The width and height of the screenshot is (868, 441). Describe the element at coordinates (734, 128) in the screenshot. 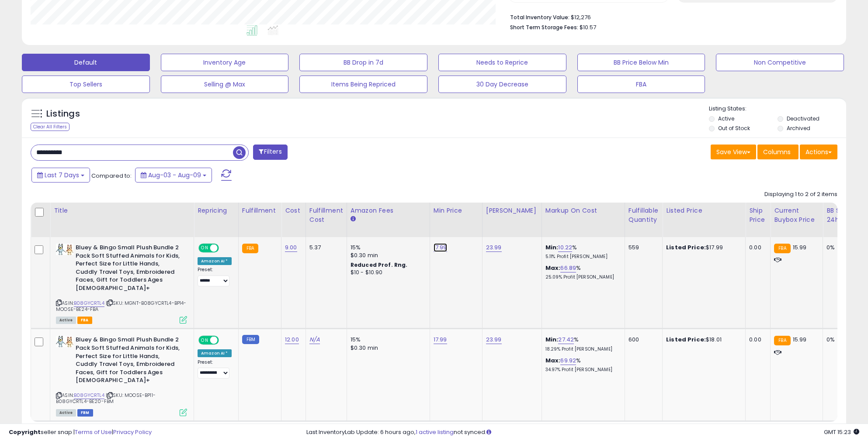

I see `label: Out of Stock` at that location.